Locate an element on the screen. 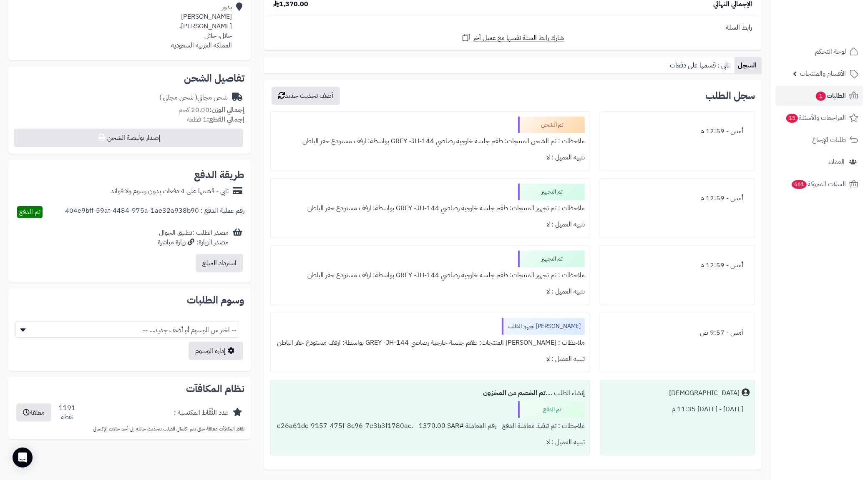  img: logo-2.png is located at coordinates (835, 15).